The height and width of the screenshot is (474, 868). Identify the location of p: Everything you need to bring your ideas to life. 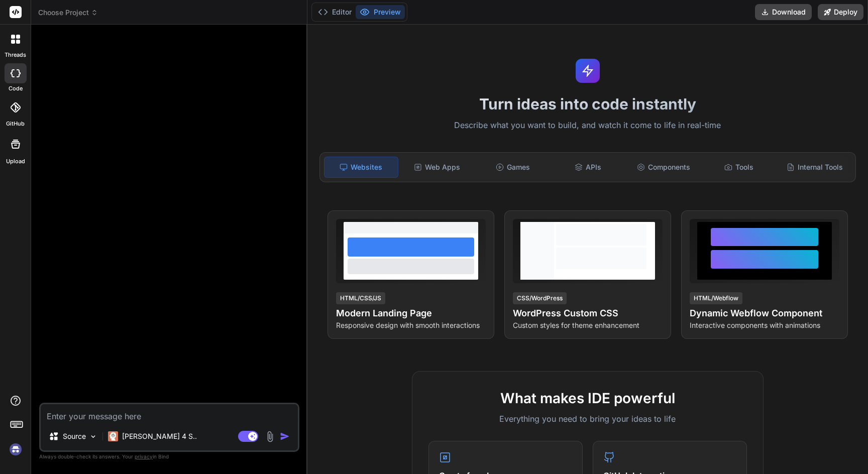
(587, 418).